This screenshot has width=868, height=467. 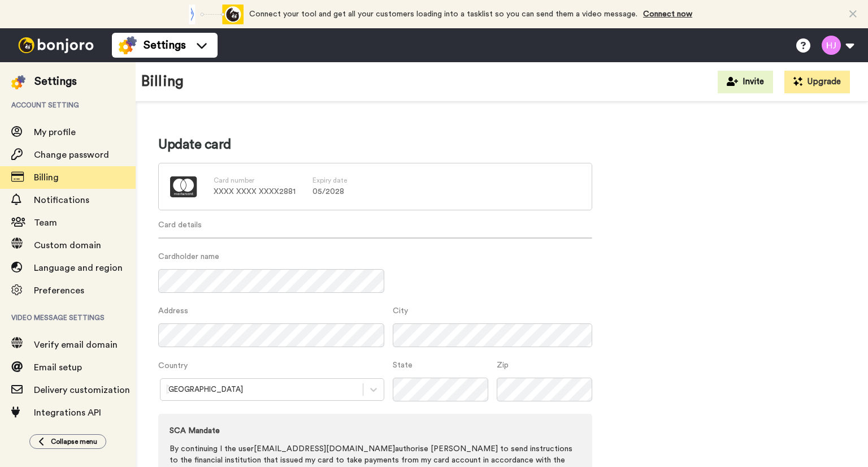 What do you see at coordinates (213, 14) in the screenshot?
I see `div: animation` at bounding box center [213, 14].